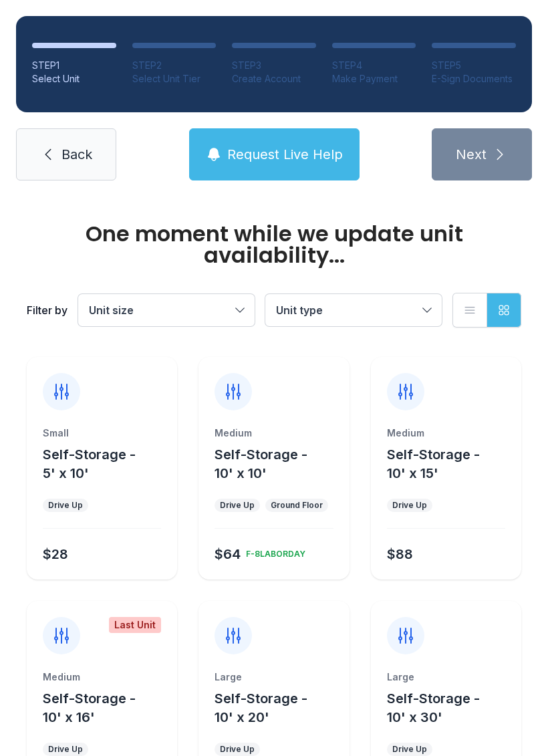 The image size is (548, 756). I want to click on div: E-Sign Documents, so click(474, 79).